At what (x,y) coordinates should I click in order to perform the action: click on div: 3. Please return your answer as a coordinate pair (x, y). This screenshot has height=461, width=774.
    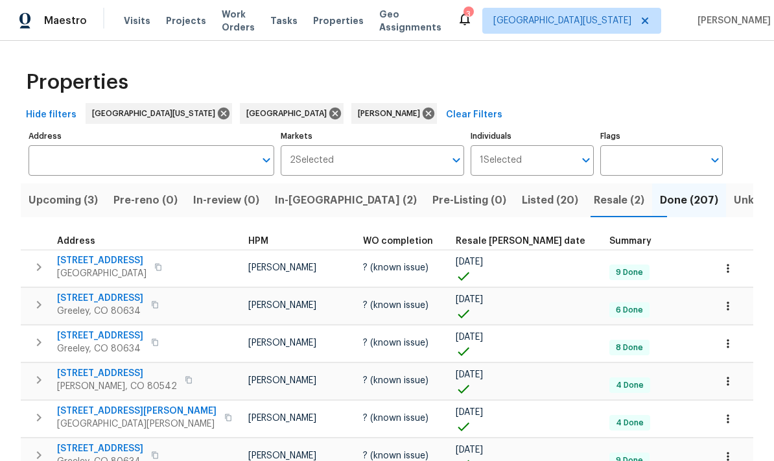
    Looking at the image, I should click on (468, 14).